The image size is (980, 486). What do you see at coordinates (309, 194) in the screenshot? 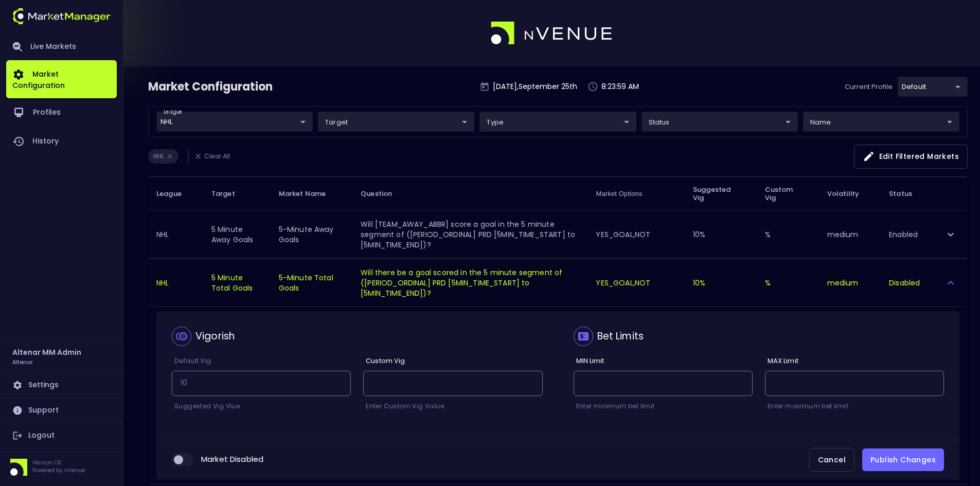
I see `span: Market Name` at bounding box center [309, 194].